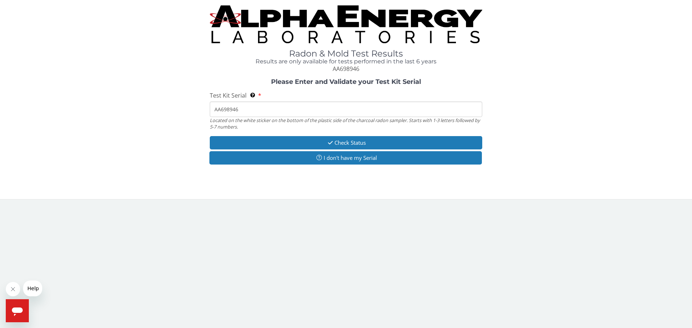 This screenshot has height=328, width=692. What do you see at coordinates (346, 24) in the screenshot?
I see `img: TightCrop.jpg` at bounding box center [346, 24].